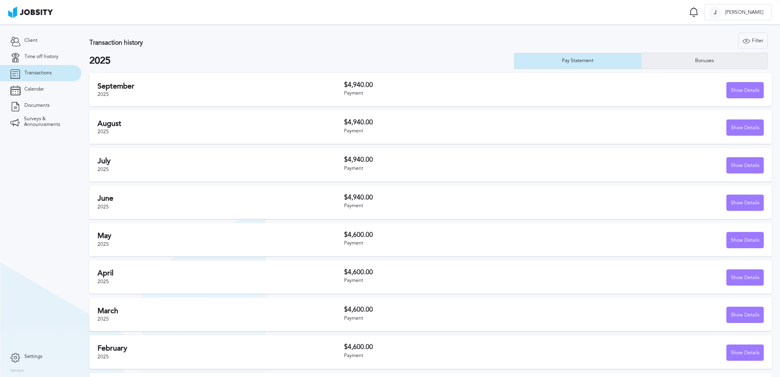 This screenshot has width=780, height=377. I want to click on span: Documents, so click(37, 106).